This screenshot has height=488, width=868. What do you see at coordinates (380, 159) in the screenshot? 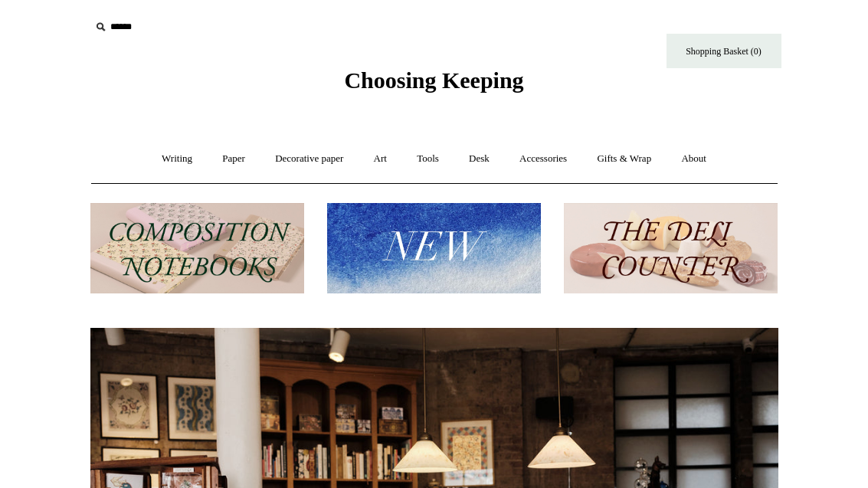
I see `a: Art` at bounding box center [380, 159].